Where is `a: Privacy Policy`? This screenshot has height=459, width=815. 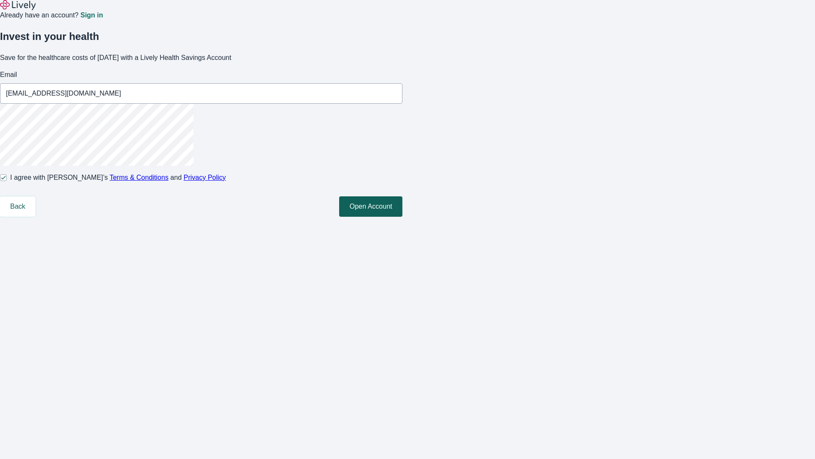
a: Privacy Policy is located at coordinates (205, 177).